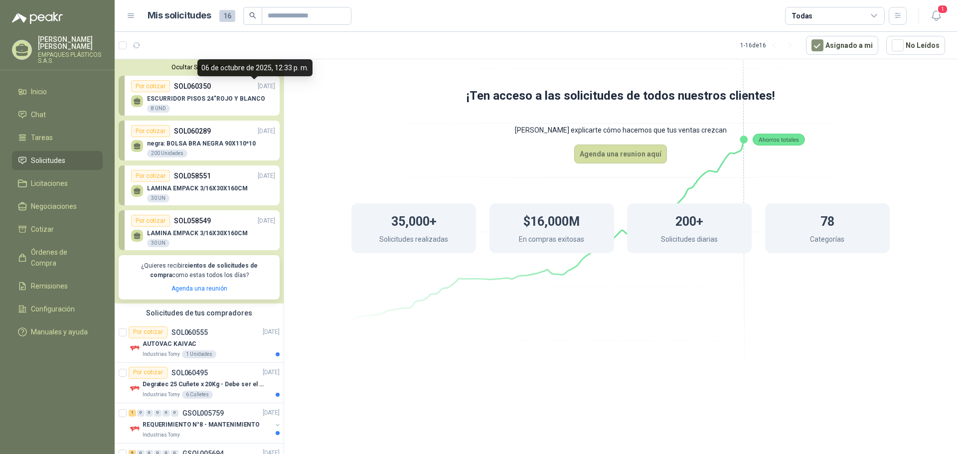 The width and height of the screenshot is (957, 454). What do you see at coordinates (39, 92) in the screenshot?
I see `span: Inicio` at bounding box center [39, 92].